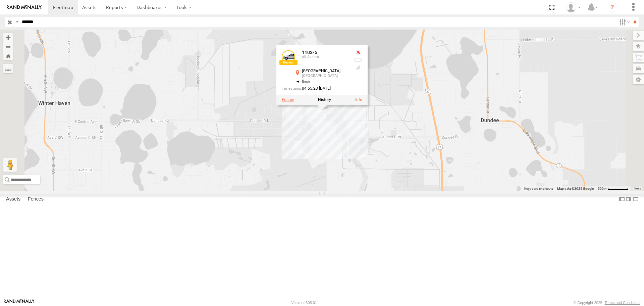  I want to click on span: Map data ©2025 Google, so click(575, 188).